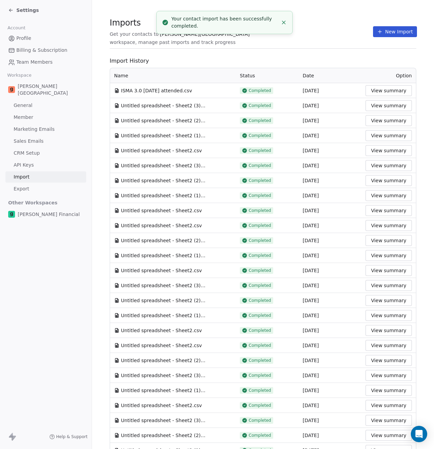  Describe the element at coordinates (69, 437) in the screenshot. I see `a: Help & Support` at that location.